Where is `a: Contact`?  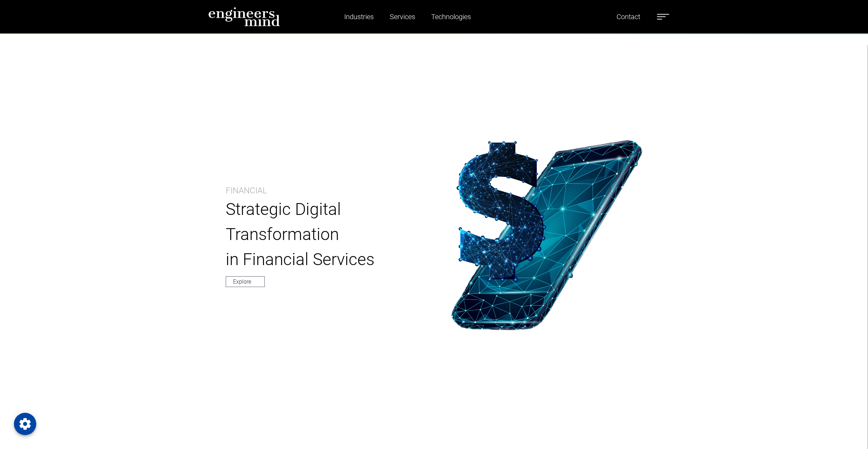 a: Contact is located at coordinates (628, 17).